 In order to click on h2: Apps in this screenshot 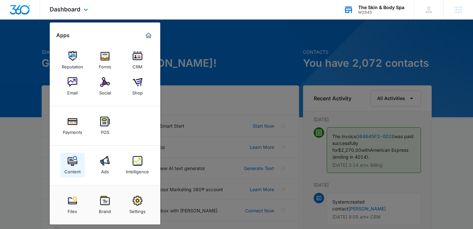, I will do `click(63, 35)`.